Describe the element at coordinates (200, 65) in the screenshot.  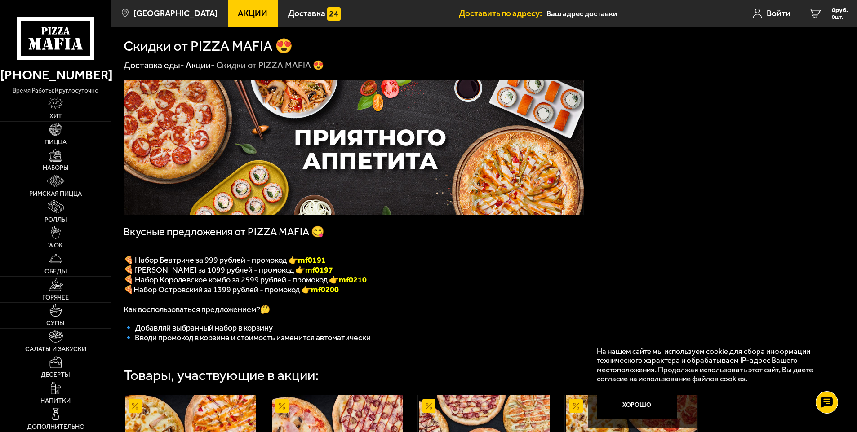
I see `a: Акции-` at that location.